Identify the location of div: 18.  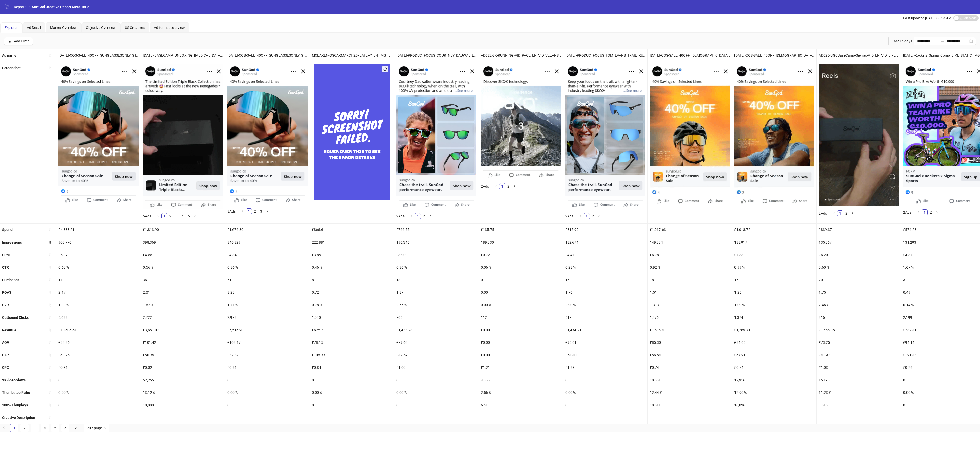
(690, 280).